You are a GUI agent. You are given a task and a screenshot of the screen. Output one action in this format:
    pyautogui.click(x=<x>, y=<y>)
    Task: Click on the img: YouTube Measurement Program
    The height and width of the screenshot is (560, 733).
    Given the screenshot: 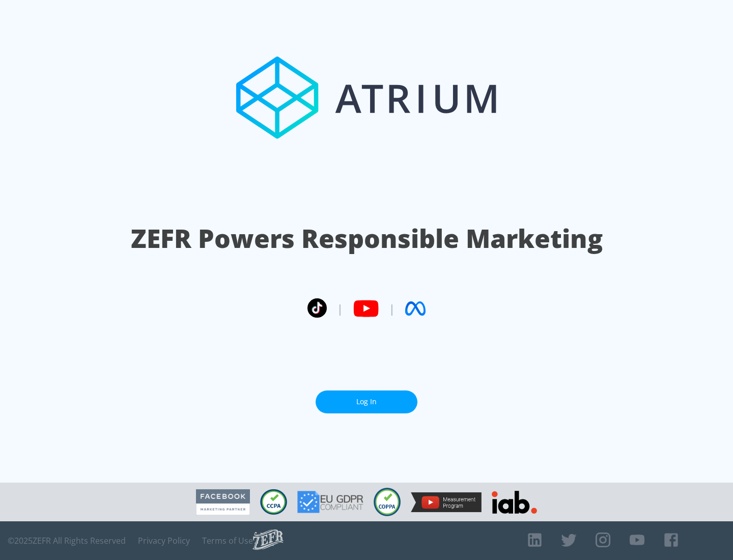 What is the action you would take?
    pyautogui.click(x=445, y=502)
    